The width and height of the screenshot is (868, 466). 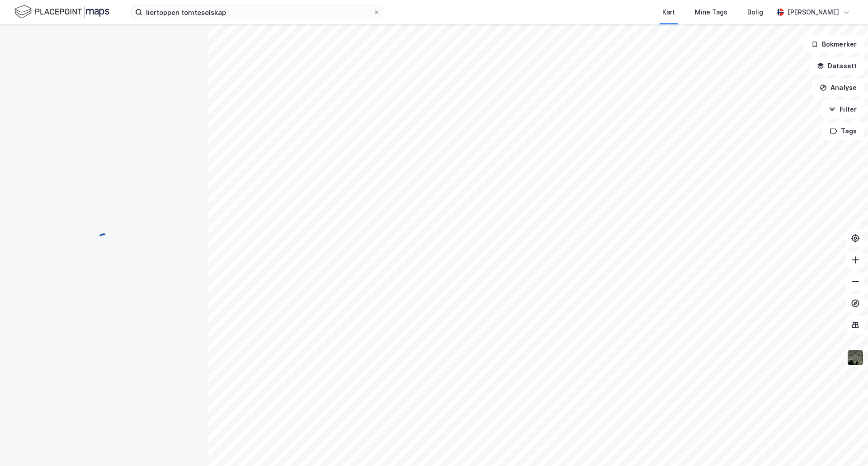 I want to click on img: spinner.a6d8c91a73a9ac5275cf975e30b51cfb.svg, so click(x=104, y=240).